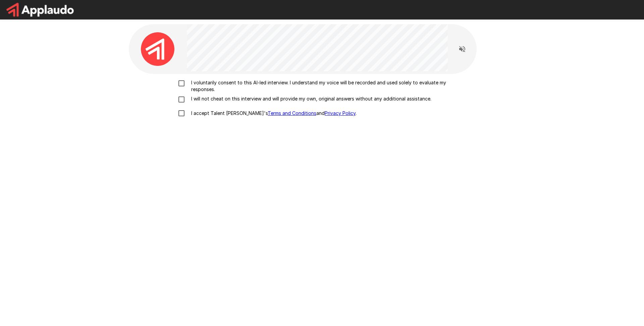  What do you see at coordinates (292, 112) in the screenshot?
I see `a: Terms and Conditions` at bounding box center [292, 112].